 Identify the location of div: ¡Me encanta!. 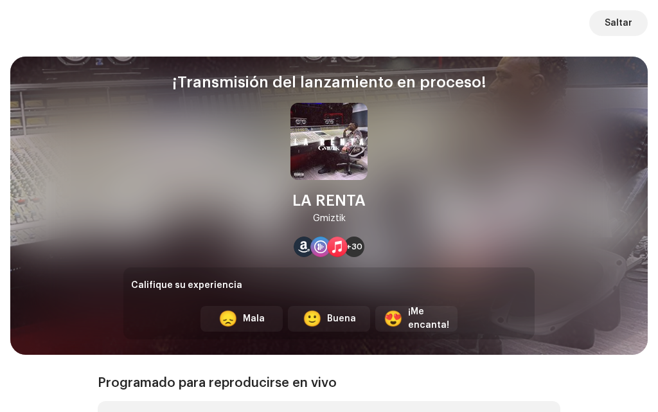
(428, 319).